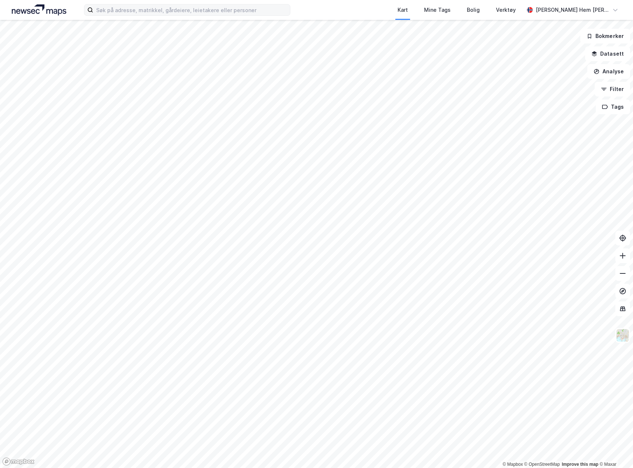  What do you see at coordinates (18, 461) in the screenshot?
I see `a: Mapbox homepage` at bounding box center [18, 461].